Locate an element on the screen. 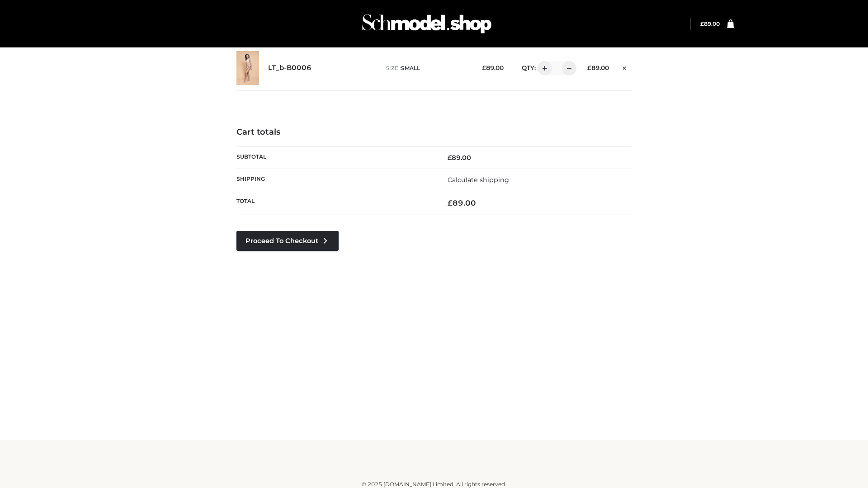 The width and height of the screenshot is (868, 488). a: £89.00 is located at coordinates (710, 23).